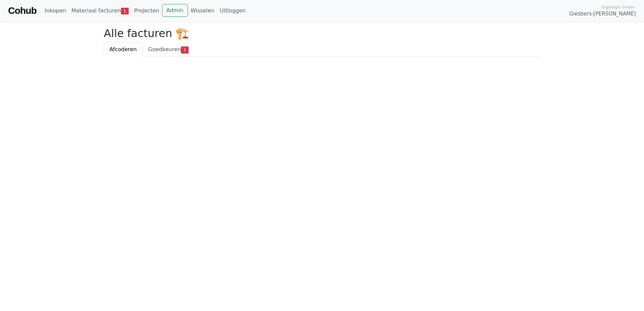  I want to click on a: Inkopen, so click(55, 11).